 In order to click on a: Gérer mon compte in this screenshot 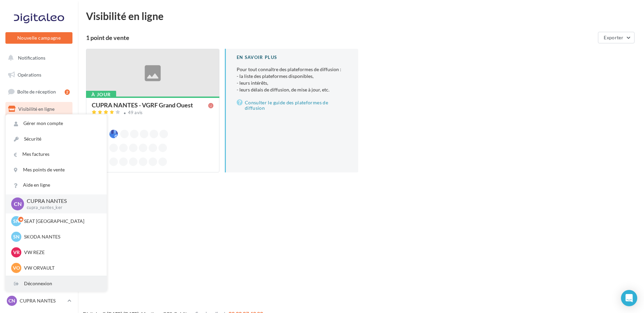, I will do `click(56, 123)`.